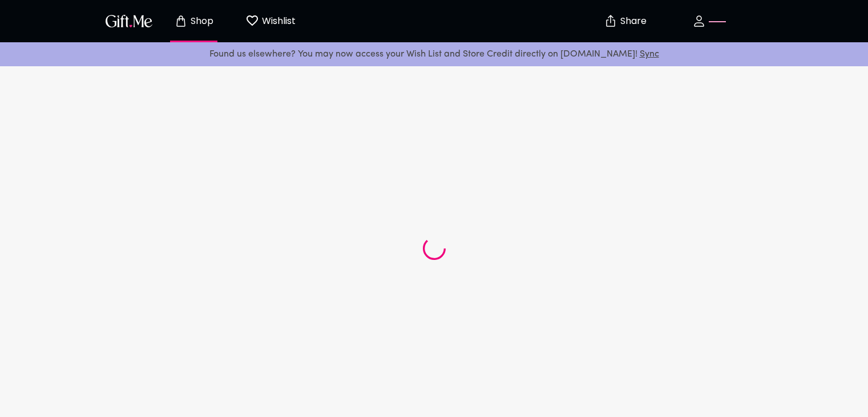  What do you see at coordinates (200, 21) in the screenshot?
I see `p: Shop` at bounding box center [200, 21].